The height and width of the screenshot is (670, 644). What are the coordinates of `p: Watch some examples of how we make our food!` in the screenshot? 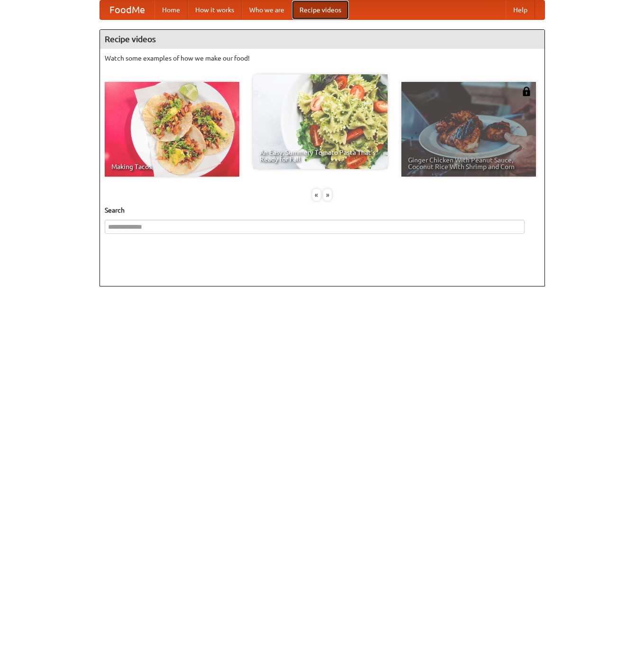 It's located at (322, 58).